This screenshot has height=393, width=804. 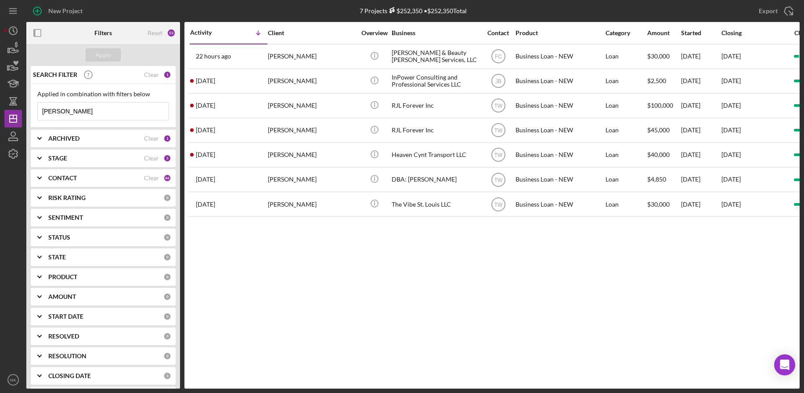 What do you see at coordinates (658, 130) in the screenshot?
I see `span: $45,000` at bounding box center [658, 130].